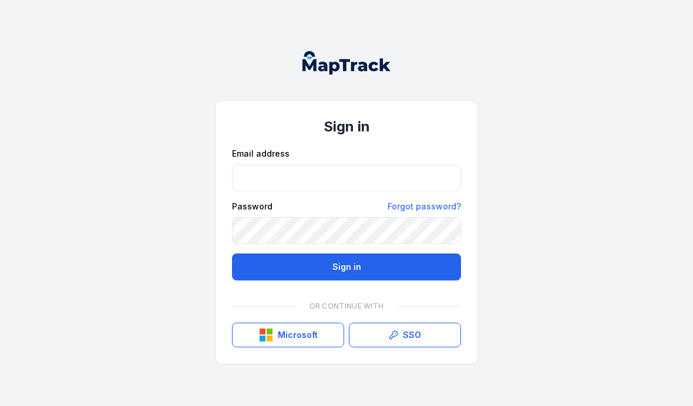  Describe the element at coordinates (347, 307) in the screenshot. I see `div: Or continue with` at that location.